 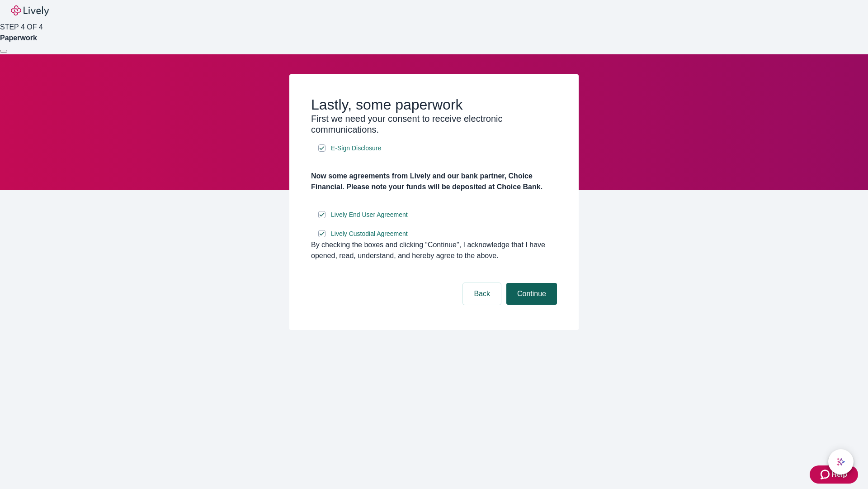 What do you see at coordinates (369, 234) in the screenshot?
I see `span: Lively Custodial Agreement` at bounding box center [369, 234].